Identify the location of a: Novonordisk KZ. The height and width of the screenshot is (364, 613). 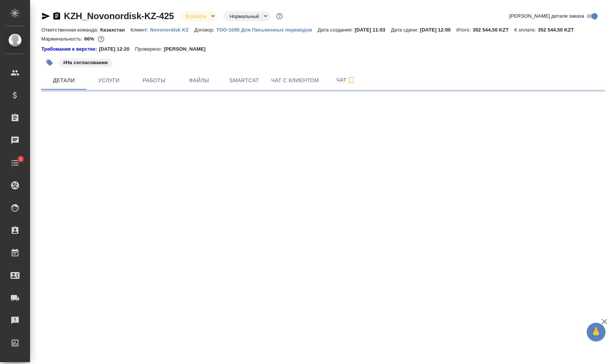
(172, 29).